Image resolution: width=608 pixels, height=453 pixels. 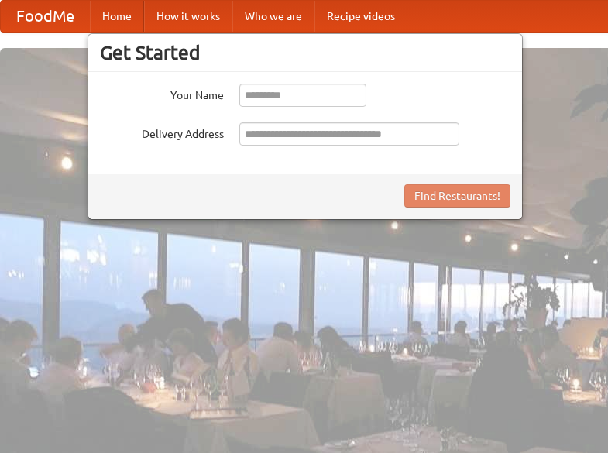 I want to click on a: How it works, so click(x=188, y=16).